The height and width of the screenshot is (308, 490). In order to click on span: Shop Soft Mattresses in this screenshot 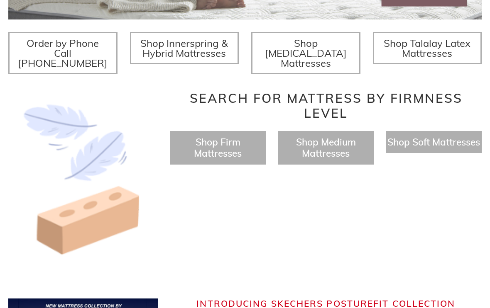, I will do `click(433, 142)`.